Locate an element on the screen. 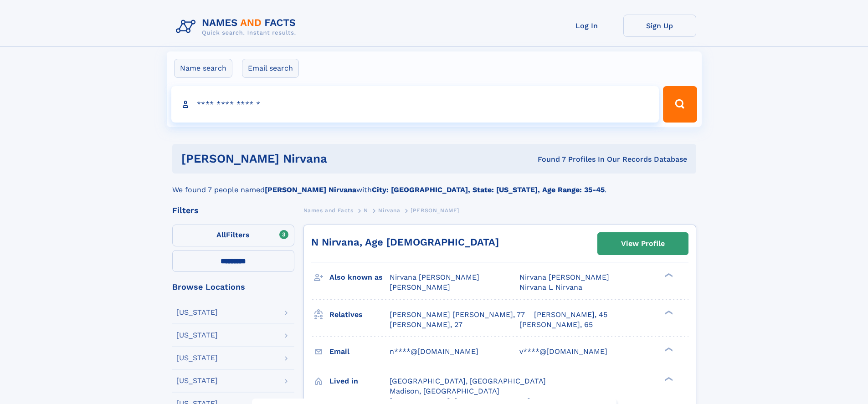  a: Sign Up is located at coordinates (660, 26).